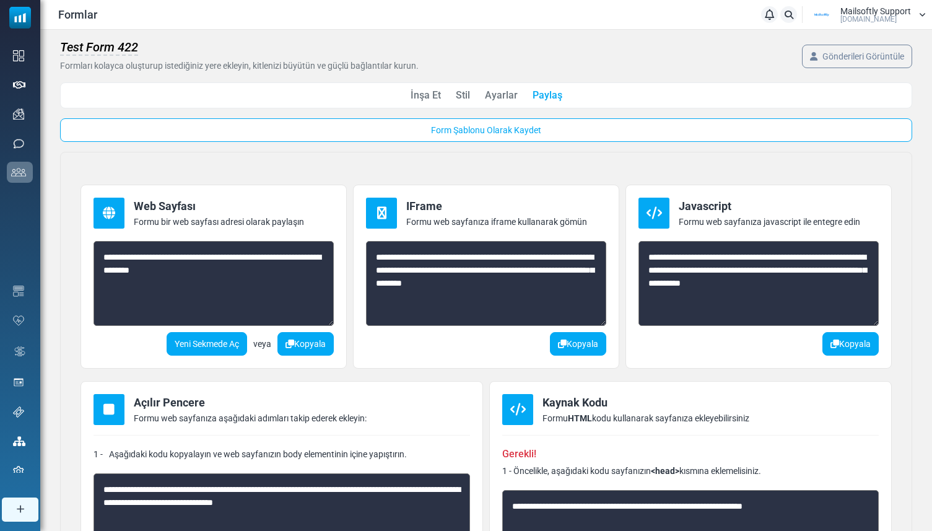 This screenshot has width=932, height=531. Describe the element at coordinates (20, 351) in the screenshot. I see `img: workflow.svg` at that location.